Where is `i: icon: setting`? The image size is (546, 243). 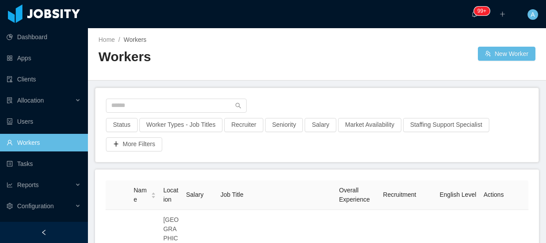 i: icon: setting is located at coordinates (10, 206).